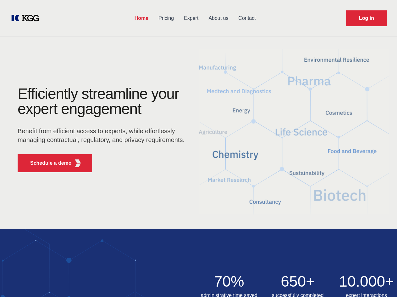 The height and width of the screenshot is (297, 397). I want to click on p: Benefit from efficient access to experts, while effortlessly managing contractual, regulatory, an..., so click(103, 135).